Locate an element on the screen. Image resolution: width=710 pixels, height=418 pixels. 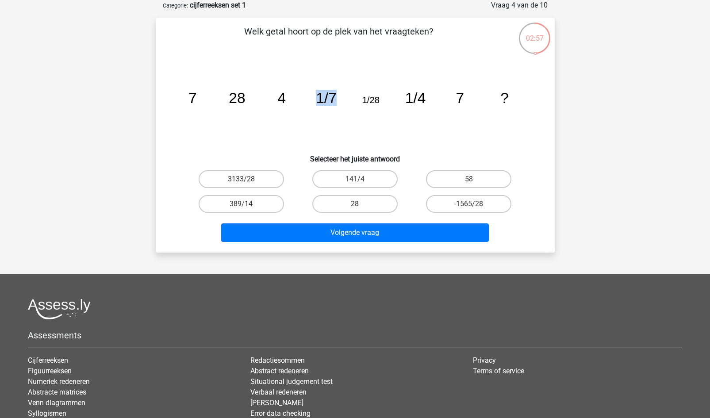
a: Cijferreeksen is located at coordinates (48, 360).